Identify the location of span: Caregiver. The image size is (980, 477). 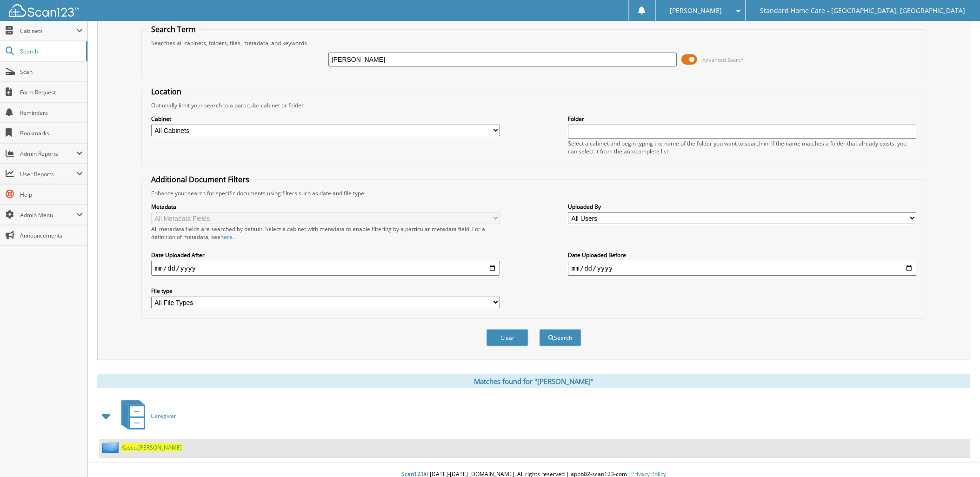
(163, 416).